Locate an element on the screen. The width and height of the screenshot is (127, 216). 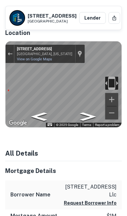
img: Google is located at coordinates (18, 123).